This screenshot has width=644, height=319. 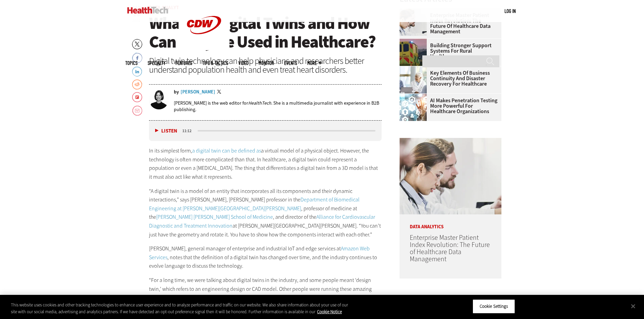 What do you see at coordinates (184, 63) in the screenshot?
I see `a: Features` at bounding box center [184, 63].